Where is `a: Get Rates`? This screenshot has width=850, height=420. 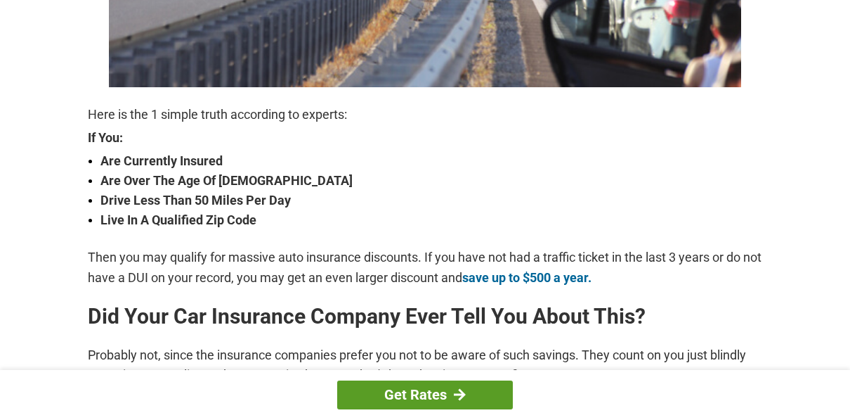
a: Get Rates is located at coordinates (425, 394).